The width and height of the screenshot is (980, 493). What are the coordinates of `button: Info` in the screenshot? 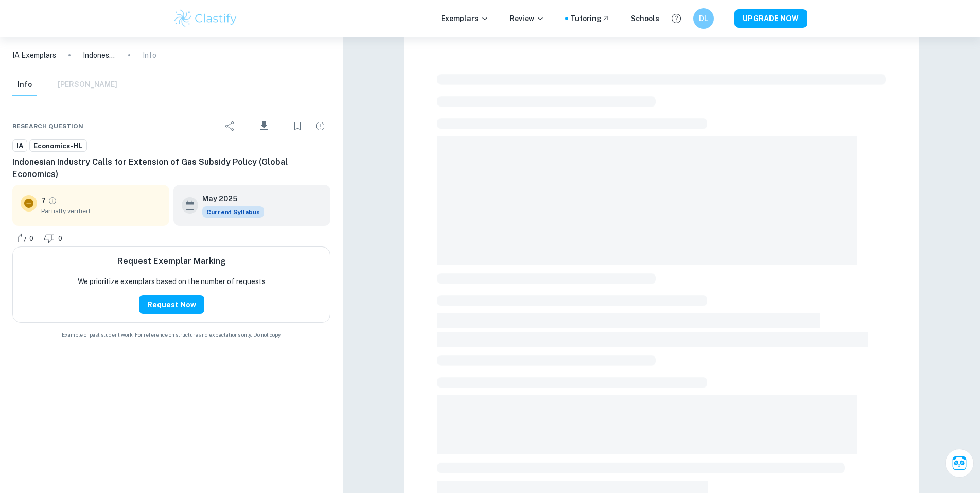 It's located at (25, 85).